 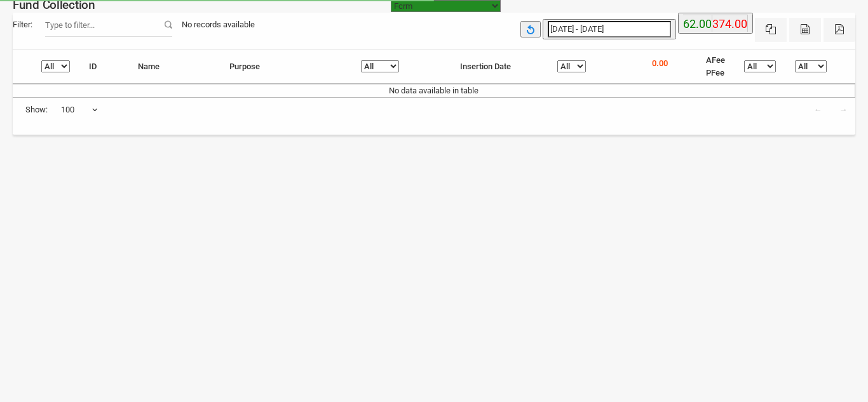 I want to click on span: Show:, so click(x=36, y=110).